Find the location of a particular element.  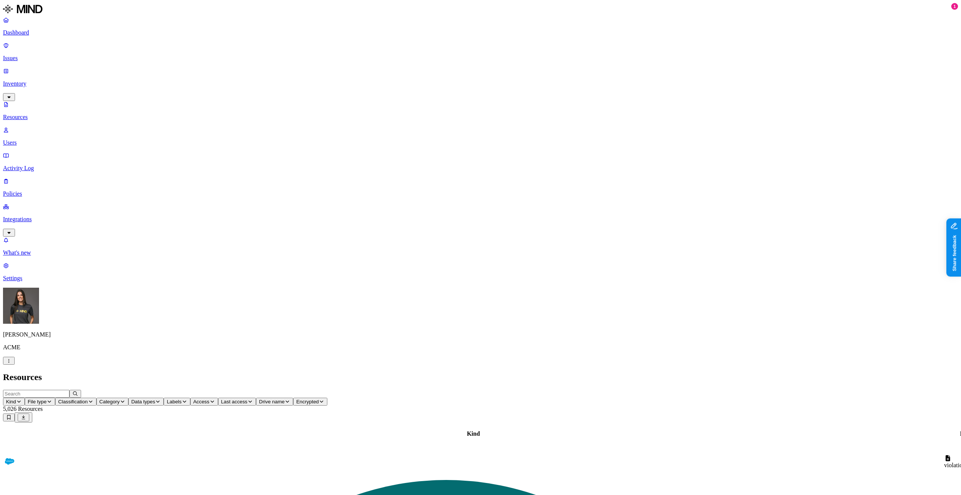

span: Classification is located at coordinates (73, 401).